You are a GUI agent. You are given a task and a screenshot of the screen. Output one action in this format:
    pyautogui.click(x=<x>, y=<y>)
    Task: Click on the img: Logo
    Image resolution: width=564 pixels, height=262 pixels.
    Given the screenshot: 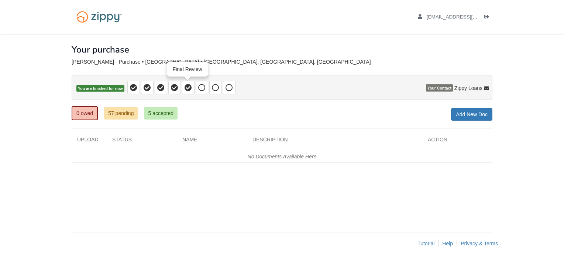 What is the action you would take?
    pyautogui.click(x=99, y=17)
    